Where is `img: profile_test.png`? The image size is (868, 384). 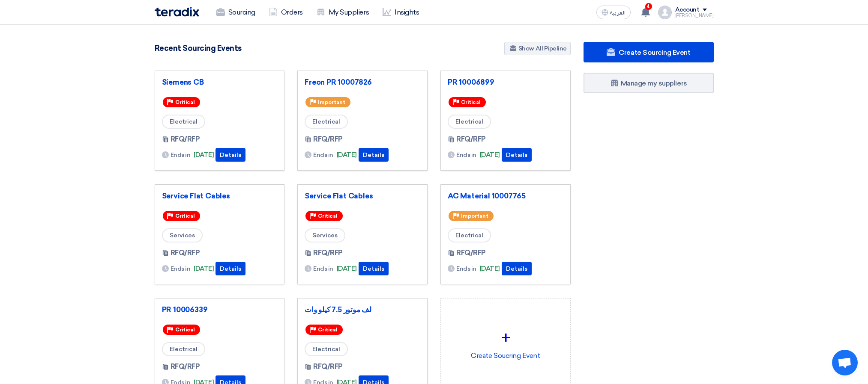 img: profile_test.png is located at coordinates (665, 13).